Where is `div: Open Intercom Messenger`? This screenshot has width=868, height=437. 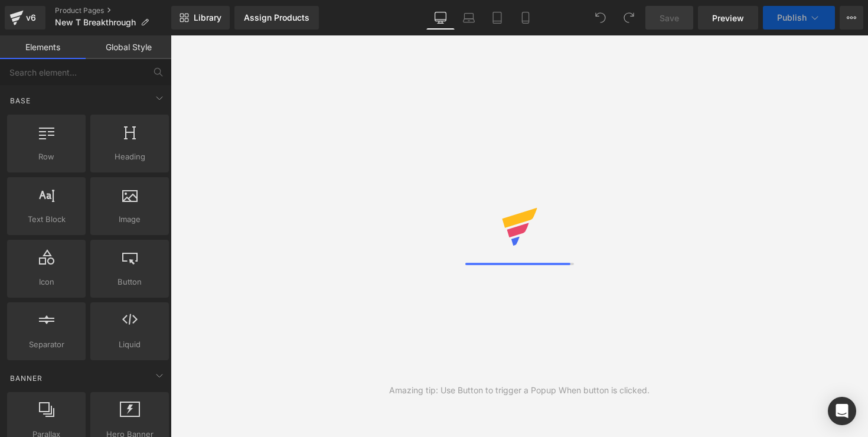 div: Open Intercom Messenger is located at coordinates (842, 411).